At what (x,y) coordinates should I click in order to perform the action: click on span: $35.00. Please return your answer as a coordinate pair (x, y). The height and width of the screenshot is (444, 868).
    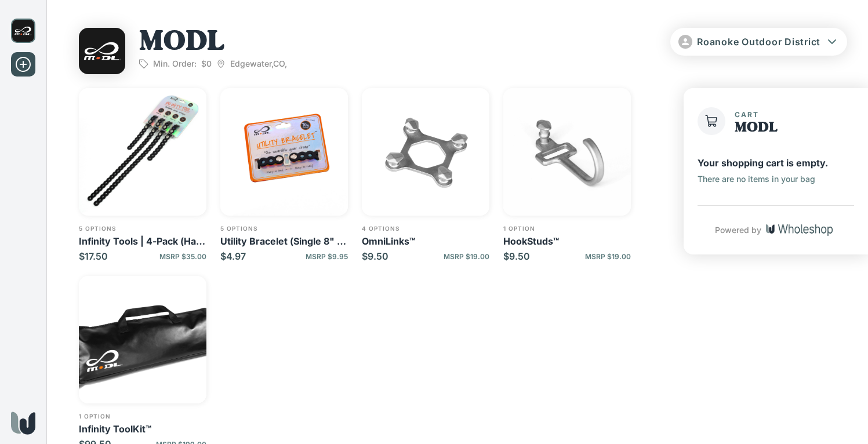
    Looking at the image, I should click on (194, 256).